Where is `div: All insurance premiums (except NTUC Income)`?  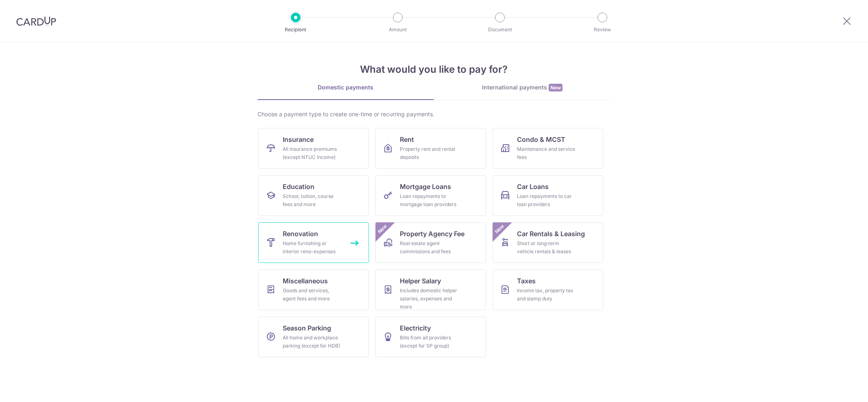 div: All insurance premiums (except NTUC Income) is located at coordinates (312, 153).